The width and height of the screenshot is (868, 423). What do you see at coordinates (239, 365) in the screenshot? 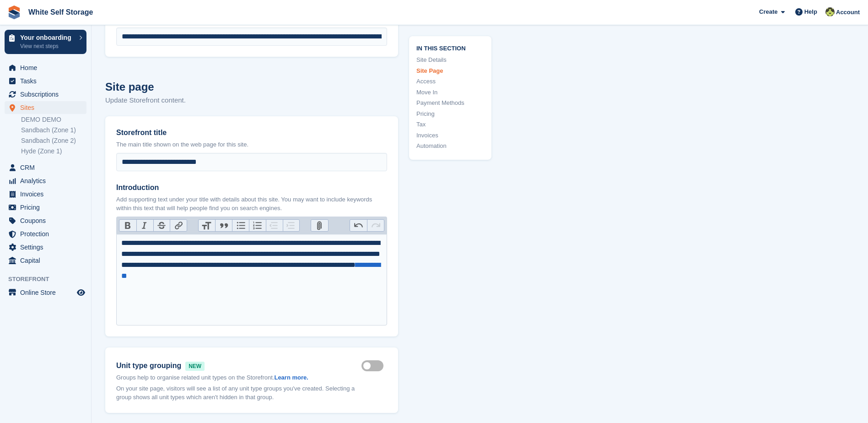
I see `label: Unit type grouping` at bounding box center [239, 365].